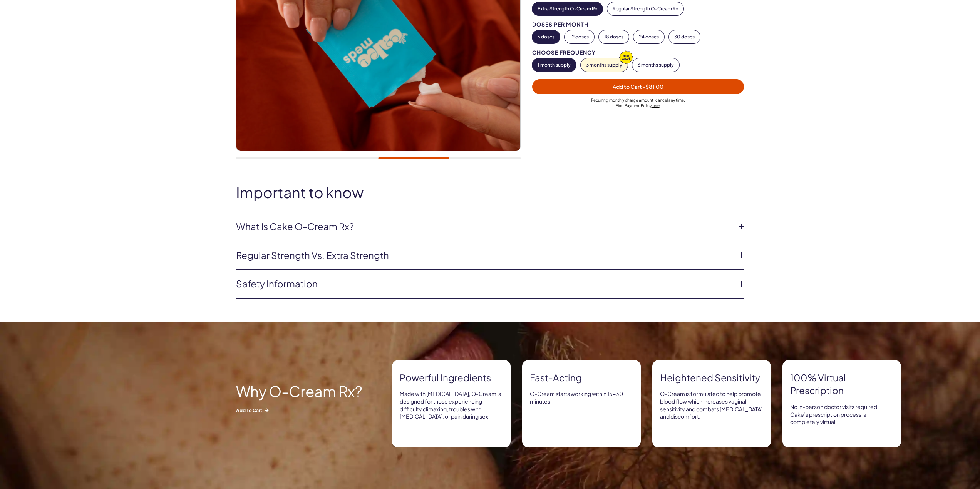 The image size is (980, 489). I want to click on button: 3 months supply, so click(604, 65).